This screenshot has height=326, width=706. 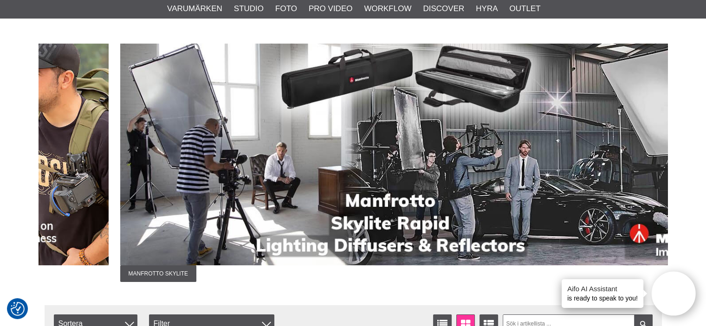 I want to click on a: Outlet, so click(x=525, y=9).